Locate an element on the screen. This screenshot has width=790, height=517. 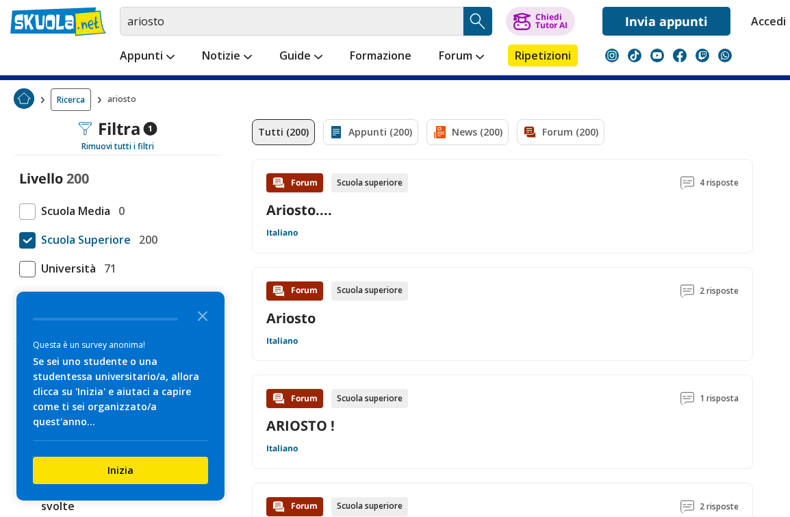
img: tiktok is located at coordinates (635, 55).